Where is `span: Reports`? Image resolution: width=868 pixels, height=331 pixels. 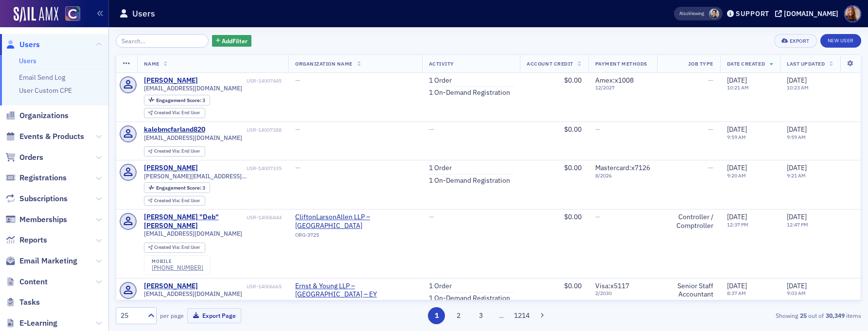 span: Reports is located at coordinates (33, 240).